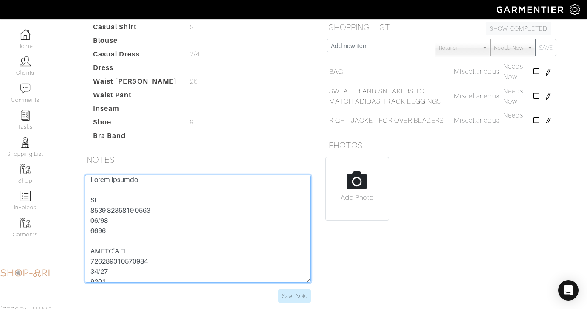  I want to click on a: BAG, so click(336, 72).